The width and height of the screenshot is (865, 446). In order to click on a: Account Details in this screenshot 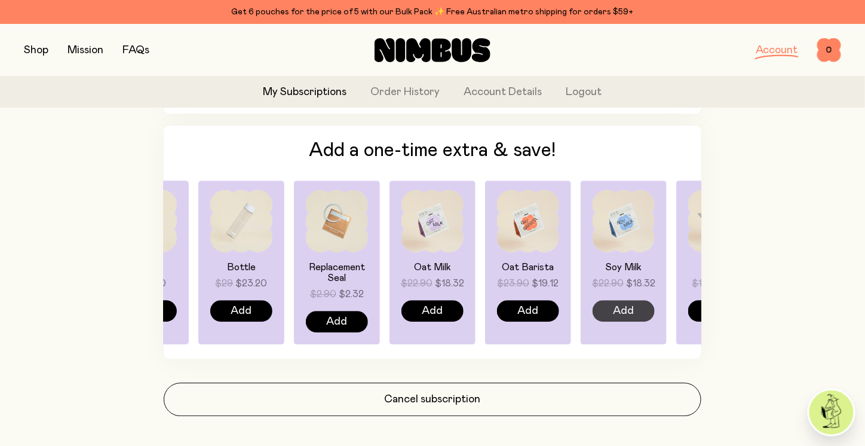, I will do `click(503, 92)`.